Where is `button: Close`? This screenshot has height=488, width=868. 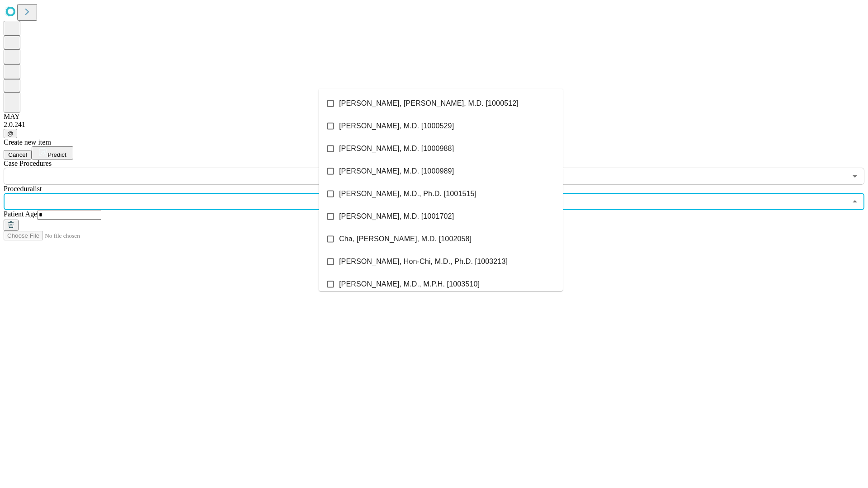
button: Close is located at coordinates (856, 202).